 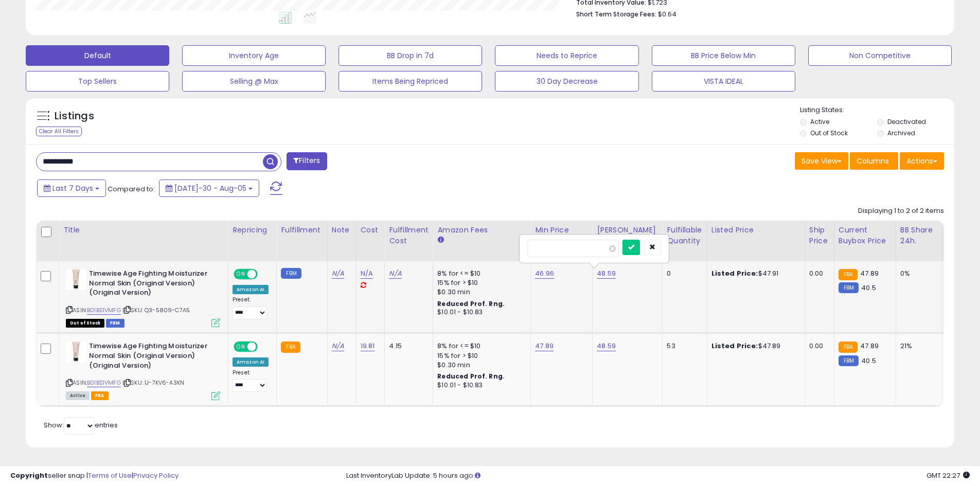 I want to click on label: Deactivated, so click(x=906, y=122).